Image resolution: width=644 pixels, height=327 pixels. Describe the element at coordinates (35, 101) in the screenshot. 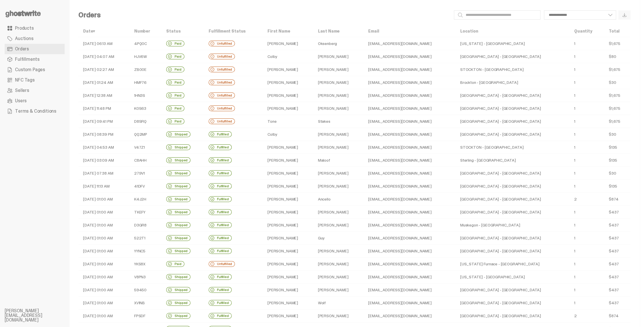

I see `a: Users` at that location.